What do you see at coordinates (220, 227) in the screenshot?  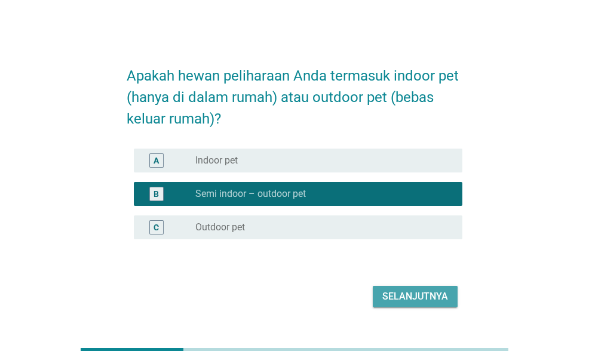 I see `label: Outdoor pet` at bounding box center [220, 227].